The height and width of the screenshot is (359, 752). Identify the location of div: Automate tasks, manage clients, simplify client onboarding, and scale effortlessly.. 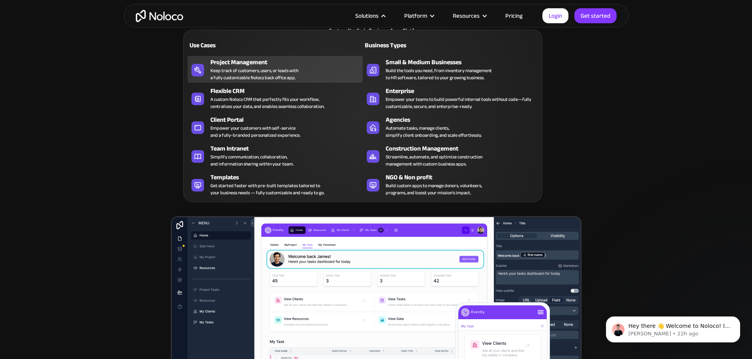
(433, 132).